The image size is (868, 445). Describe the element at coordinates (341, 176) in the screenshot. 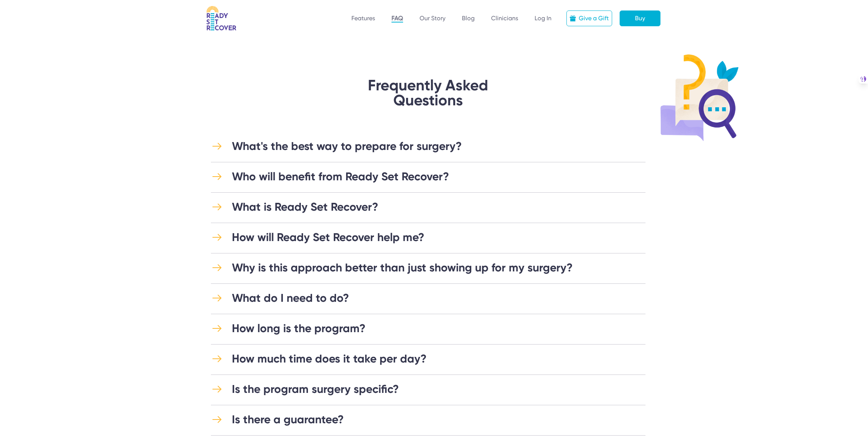

I see `div: Who will benefit from Ready Set Recover?` at that location.